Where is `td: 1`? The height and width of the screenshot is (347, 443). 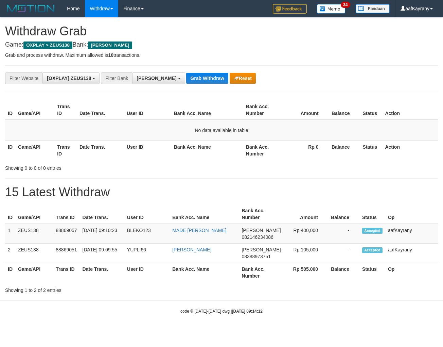 td: 1 is located at coordinates (10, 234).